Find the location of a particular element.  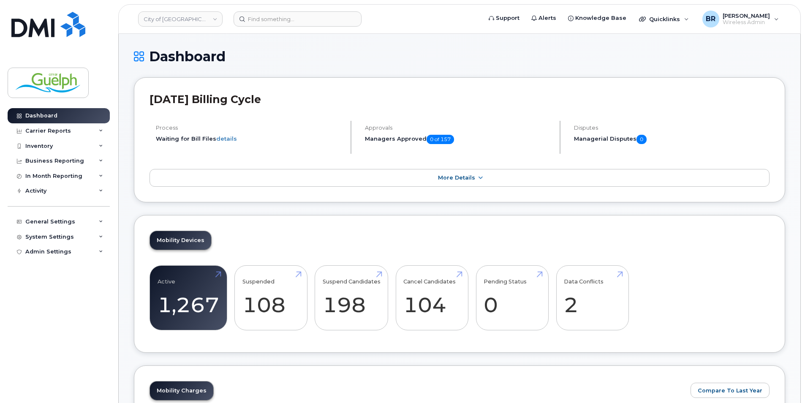

a: Data Conflicts 2 is located at coordinates (592, 298).